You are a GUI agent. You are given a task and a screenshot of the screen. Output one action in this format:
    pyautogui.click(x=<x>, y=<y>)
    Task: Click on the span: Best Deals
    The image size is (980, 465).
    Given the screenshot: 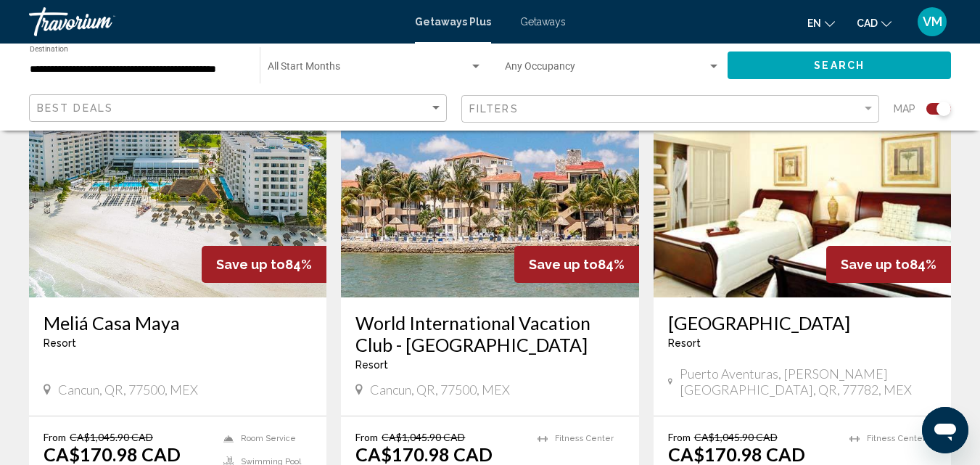 What is the action you would take?
    pyautogui.click(x=74, y=109)
    